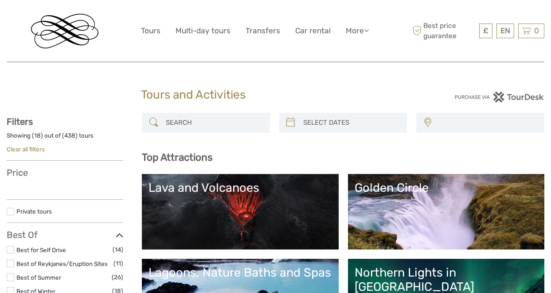  What do you see at coordinates (39, 277) in the screenshot?
I see `a: Best of Summer` at bounding box center [39, 277].